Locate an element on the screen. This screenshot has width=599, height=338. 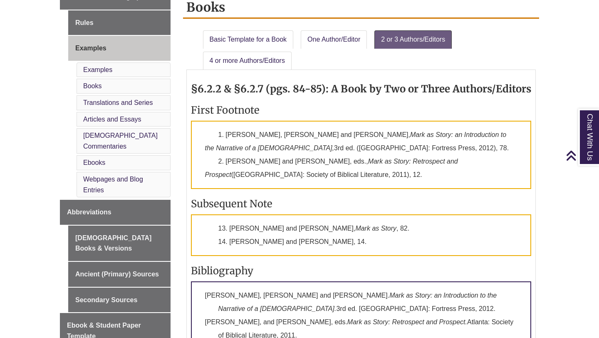
a: Basic Template for a Book is located at coordinates (249, 40).